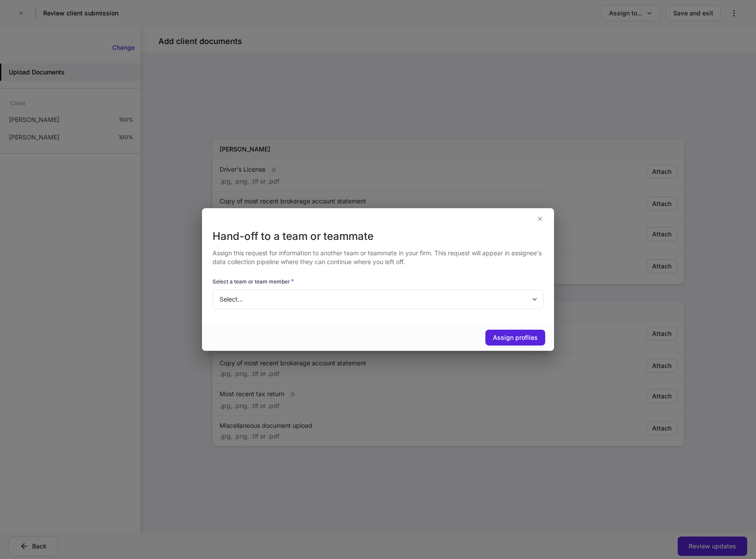  I want to click on div: Assign this request for information to another team or teammate in your firm. This request will a..., so click(378, 255).